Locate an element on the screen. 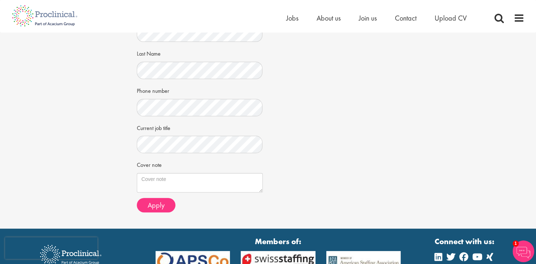 This screenshot has height=264, width=536. strong: Members of: is located at coordinates (278, 241).